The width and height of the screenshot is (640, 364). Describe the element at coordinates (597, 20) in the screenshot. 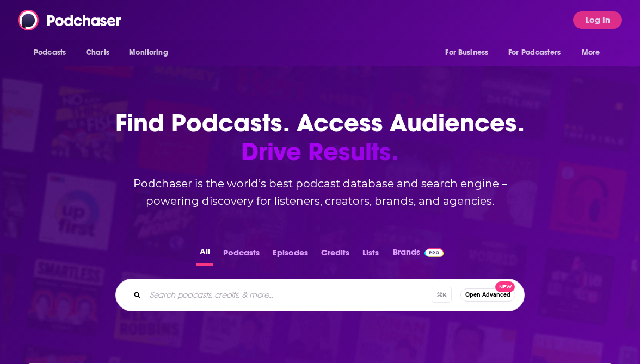

I see `button: Log In` at that location.